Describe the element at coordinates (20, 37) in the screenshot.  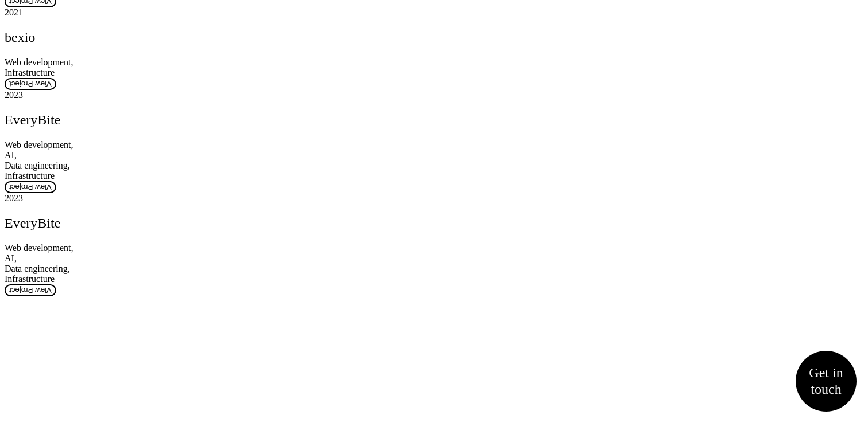
I see `a: bexio` at that location.